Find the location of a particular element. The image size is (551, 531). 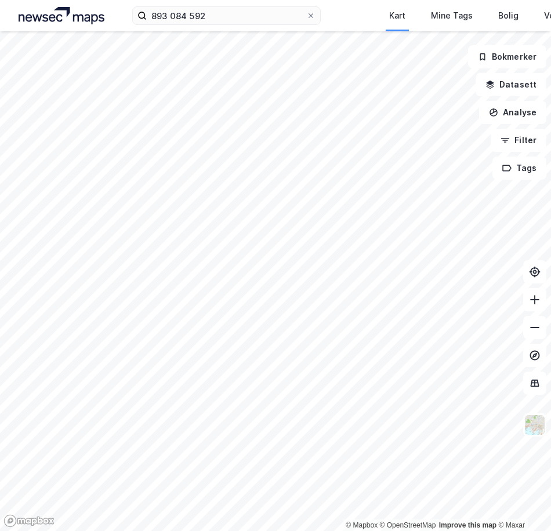

div: Mine Tags is located at coordinates (451, 16).